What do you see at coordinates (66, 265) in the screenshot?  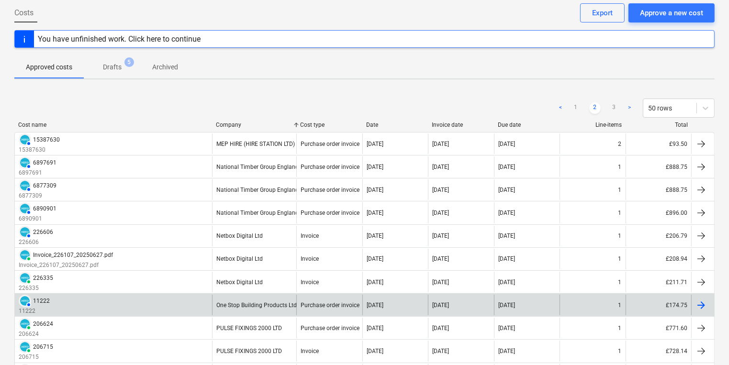 I see `p: Invoice_226107_20250627.pdf` at bounding box center [66, 265].